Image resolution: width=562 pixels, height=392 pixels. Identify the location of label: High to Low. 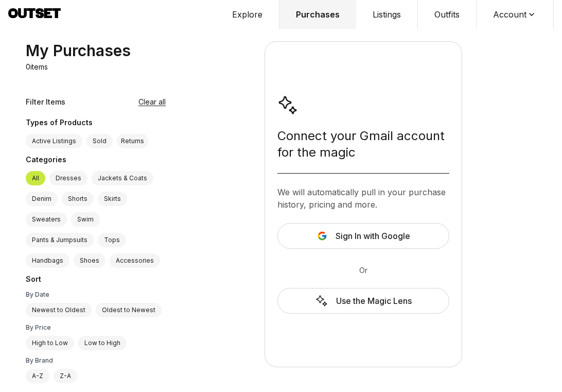
(50, 343).